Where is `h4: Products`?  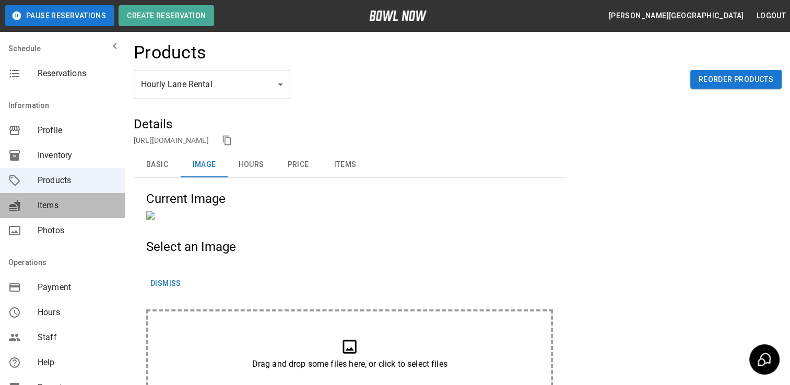
h4: Products is located at coordinates (170, 53).